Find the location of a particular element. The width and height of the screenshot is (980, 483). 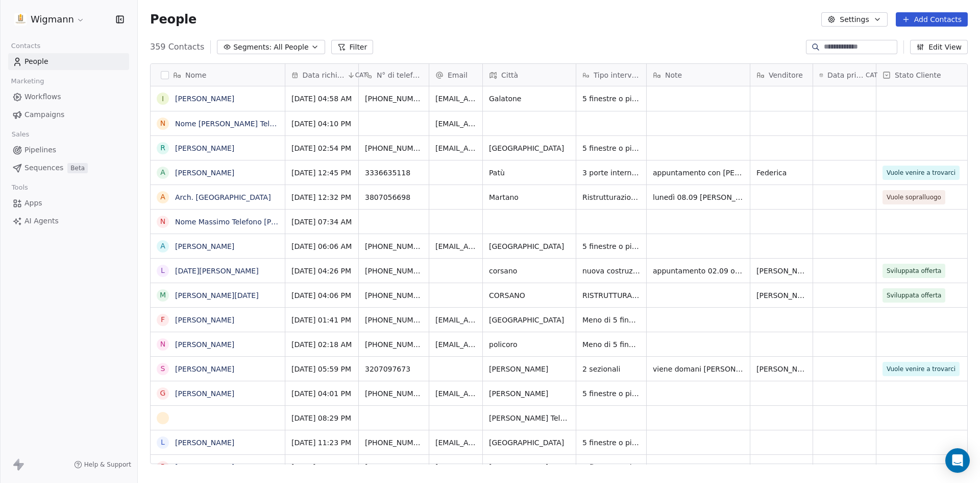

span: Apps is located at coordinates (33, 203).